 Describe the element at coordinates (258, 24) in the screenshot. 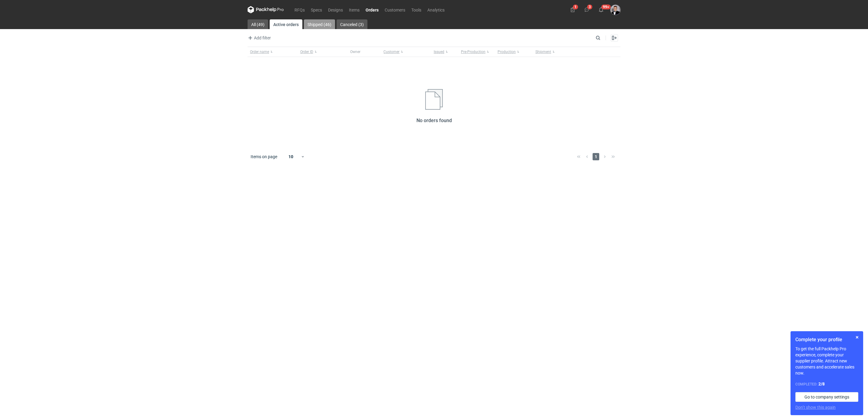

I see `a: All (49)` at that location.